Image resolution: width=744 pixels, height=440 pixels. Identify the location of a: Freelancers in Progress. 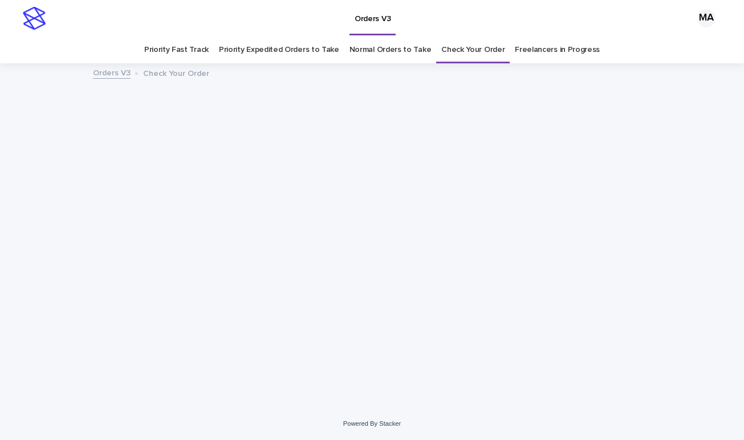
(557, 50).